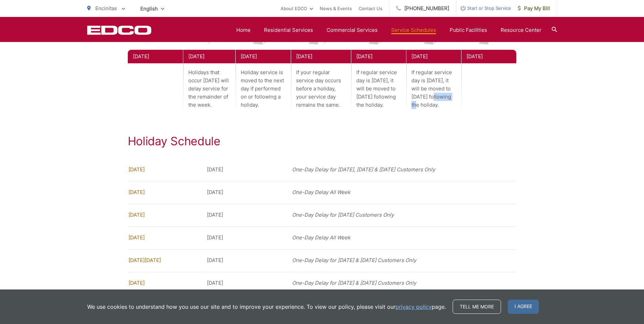 The image size is (644, 324). Describe the element at coordinates (524, 307) in the screenshot. I see `span: I agree` at that location.